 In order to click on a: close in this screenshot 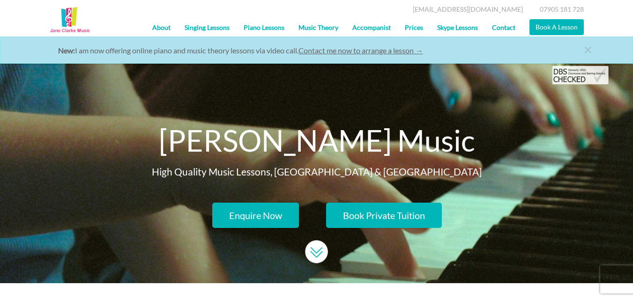, I will do `click(600, 54)`.